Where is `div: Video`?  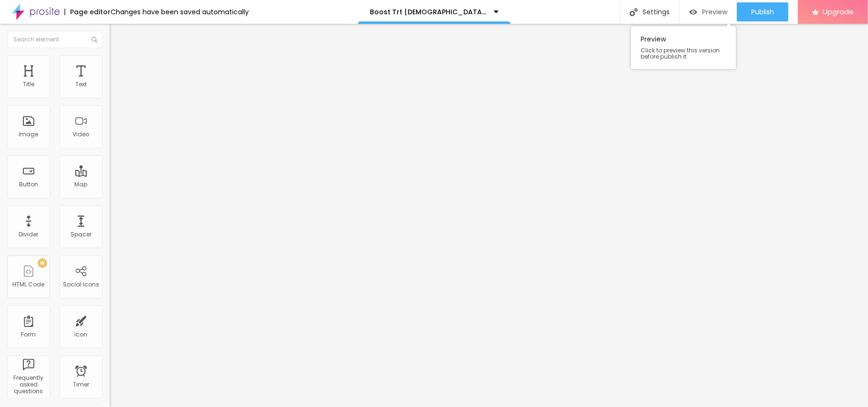 div: Video is located at coordinates (81, 134).